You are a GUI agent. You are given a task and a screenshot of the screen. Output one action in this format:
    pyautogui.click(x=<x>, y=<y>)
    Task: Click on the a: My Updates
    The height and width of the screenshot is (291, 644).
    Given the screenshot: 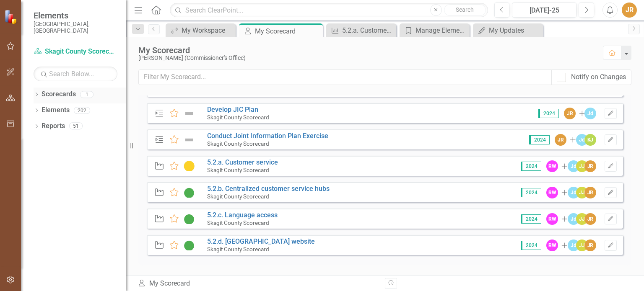 What is the action you would take?
    pyautogui.click(x=508, y=30)
    